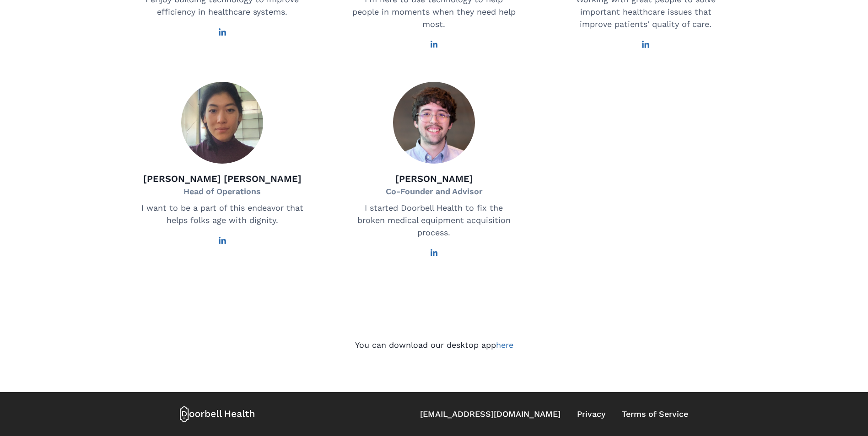 This screenshot has height=436, width=868. Describe the element at coordinates (654, 415) in the screenshot. I see `a: Terms of Service` at that location.